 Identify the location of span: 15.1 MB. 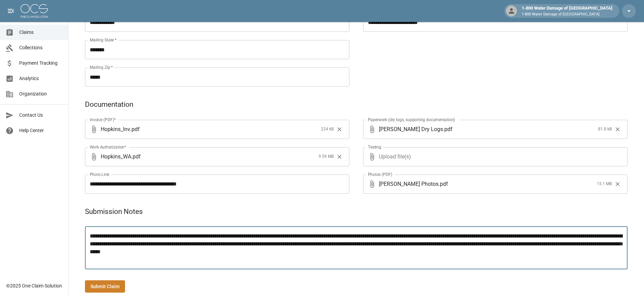
(604, 184).